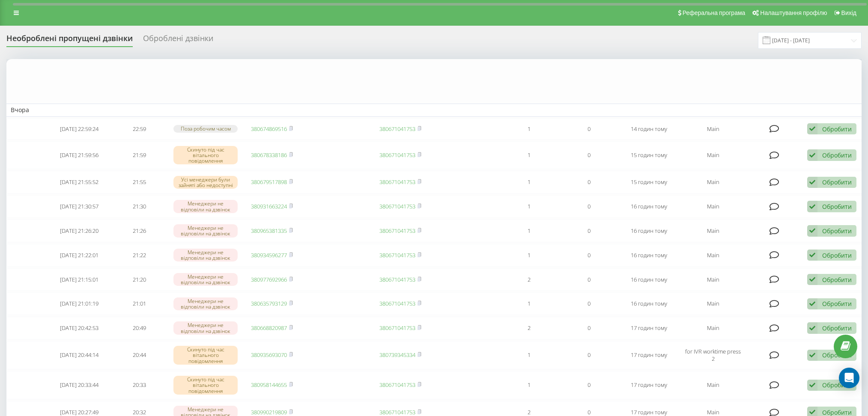 The width and height of the screenshot is (868, 416). I want to click on a: 380635793129, so click(269, 304).